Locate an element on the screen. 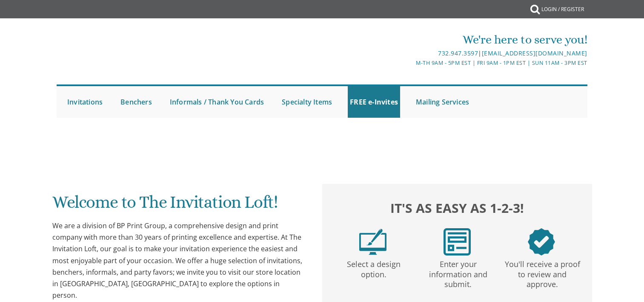  a: Invitations is located at coordinates (85, 102).